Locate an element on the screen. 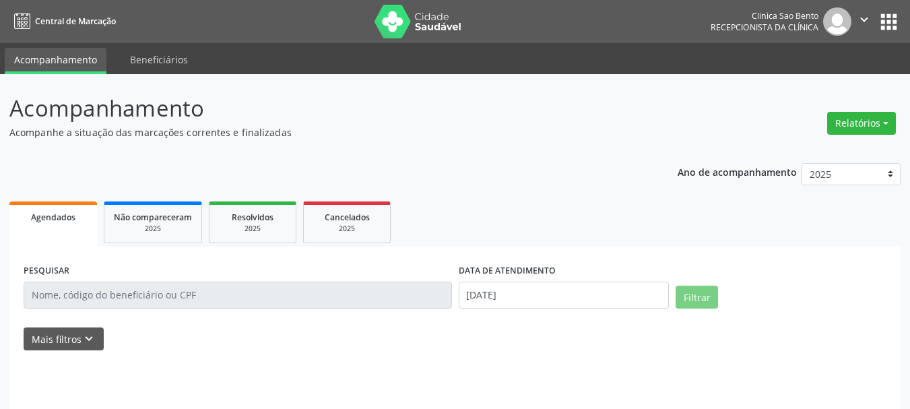  button: Relatórios is located at coordinates (862, 123).